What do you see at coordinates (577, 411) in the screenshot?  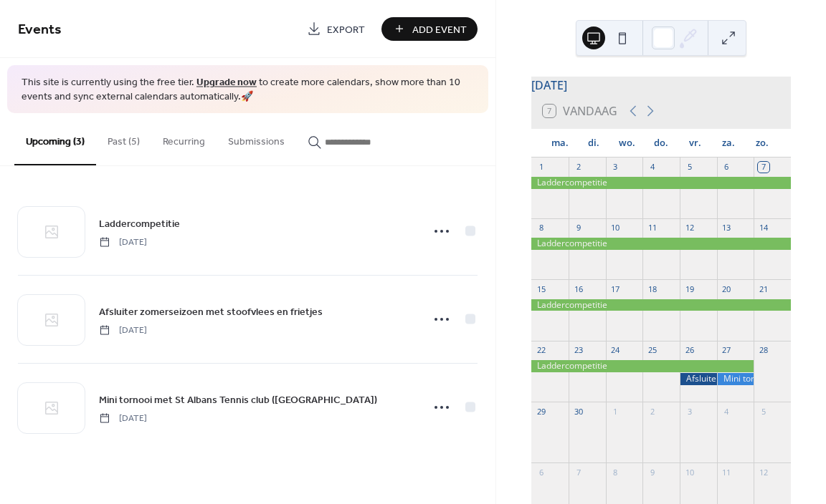 I see `div: 30` at bounding box center [577, 411].